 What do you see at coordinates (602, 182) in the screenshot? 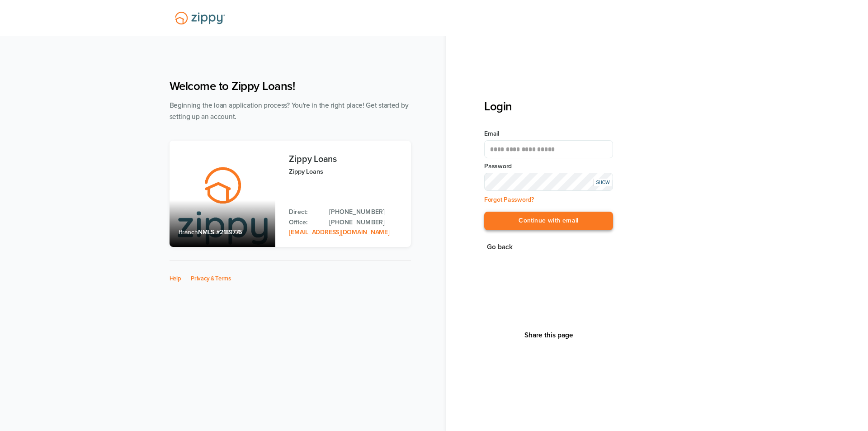
I see `div: SHOW` at bounding box center [602, 182].